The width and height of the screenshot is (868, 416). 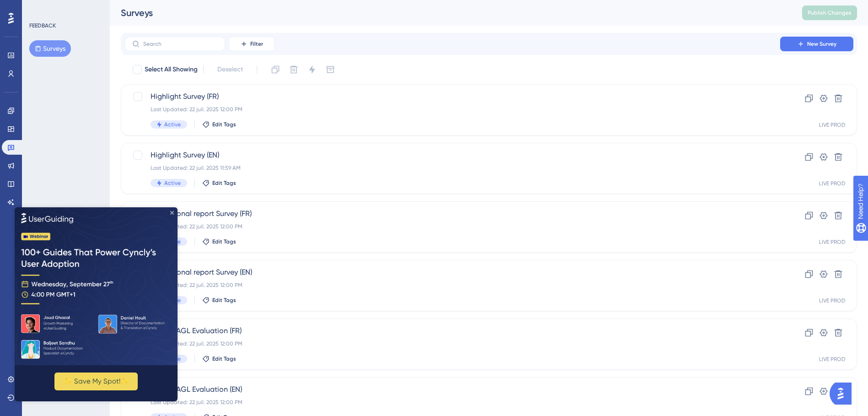 I want to click on span: Select All Showing, so click(x=171, y=69).